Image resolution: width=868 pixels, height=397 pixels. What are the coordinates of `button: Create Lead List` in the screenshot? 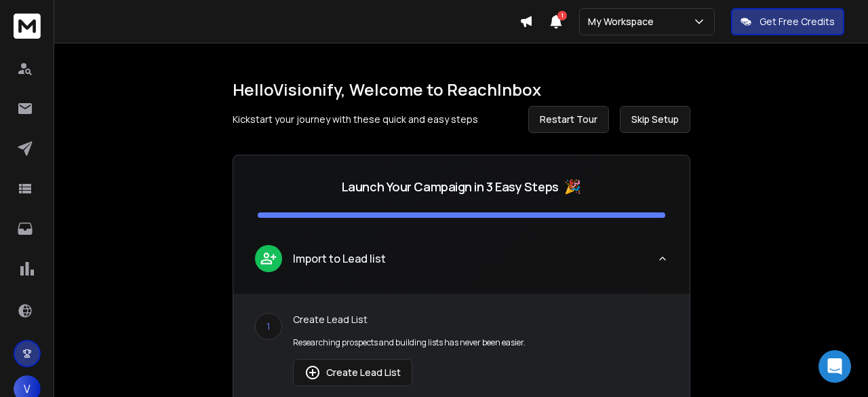 It's located at (352, 373).